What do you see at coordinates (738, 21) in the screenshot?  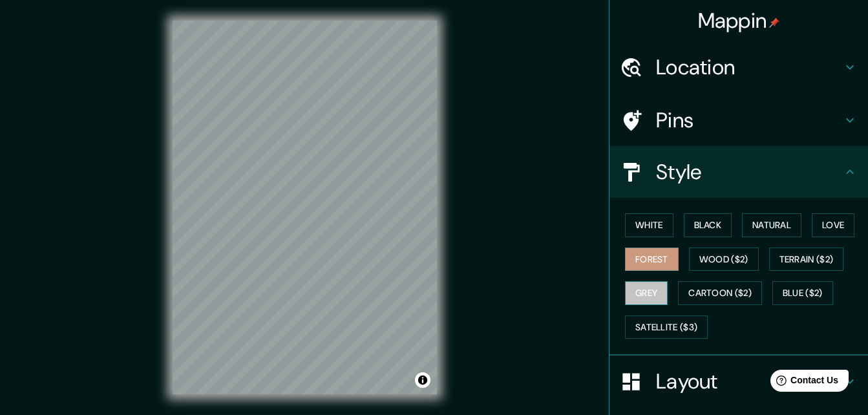 I see `h4: Mappin` at bounding box center [738, 21].